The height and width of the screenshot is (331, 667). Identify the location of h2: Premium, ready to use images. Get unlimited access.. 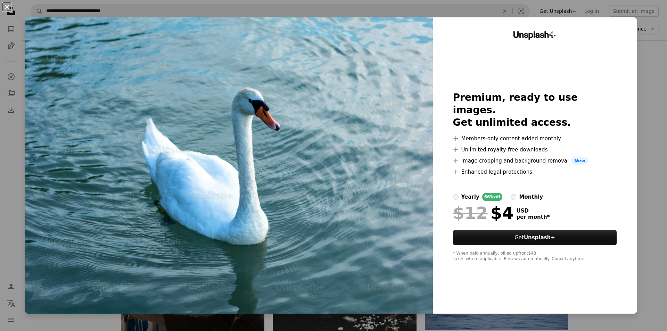
(535, 110).